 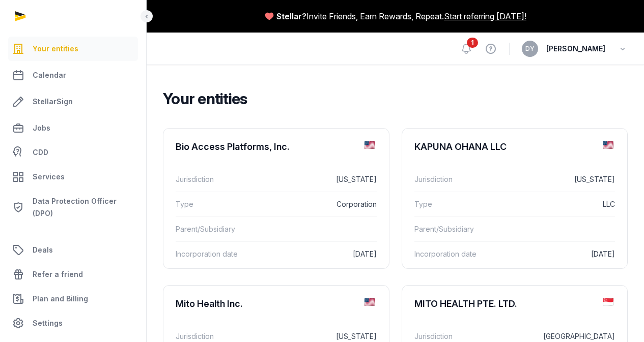 What do you see at coordinates (73, 177) in the screenshot?
I see `a: Services` at bounding box center [73, 177].